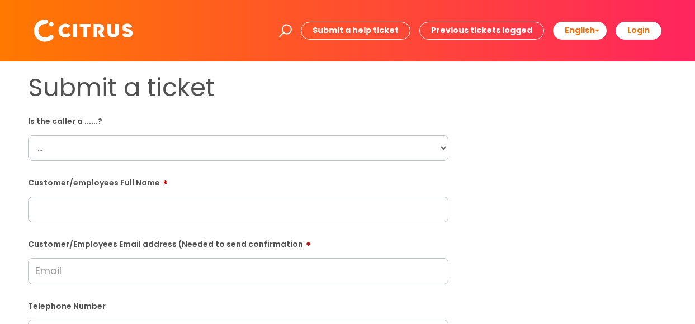 The width and height of the screenshot is (695, 324). I want to click on h1: Submit a ticket, so click(238, 88).